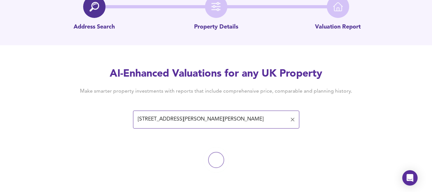 The width and height of the screenshot is (432, 192). I want to click on img: Loading..., so click(216, 160).